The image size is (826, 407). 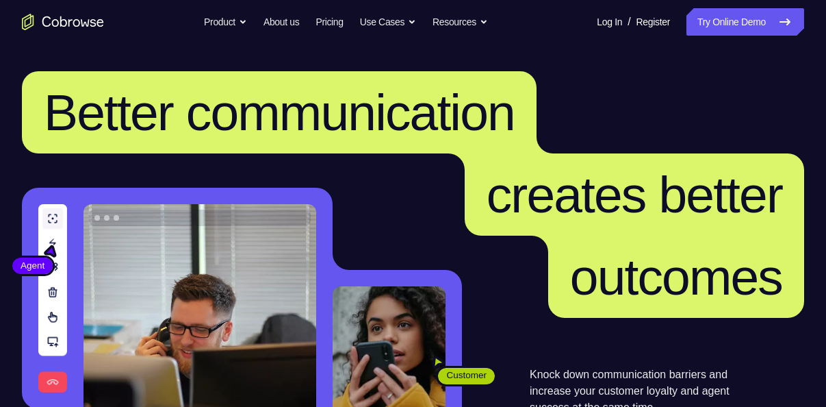 I want to click on a: Log In, so click(x=609, y=22).